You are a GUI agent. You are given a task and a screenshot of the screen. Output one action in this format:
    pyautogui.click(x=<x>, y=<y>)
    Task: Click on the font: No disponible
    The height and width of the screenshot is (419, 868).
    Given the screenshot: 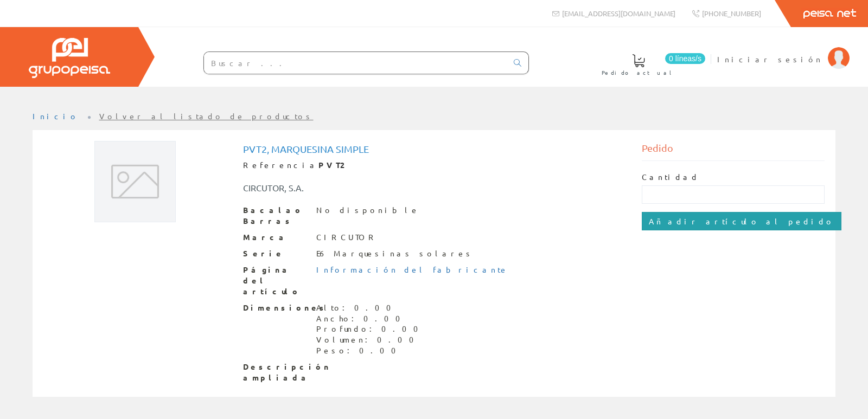 What is the action you would take?
    pyautogui.click(x=368, y=210)
    